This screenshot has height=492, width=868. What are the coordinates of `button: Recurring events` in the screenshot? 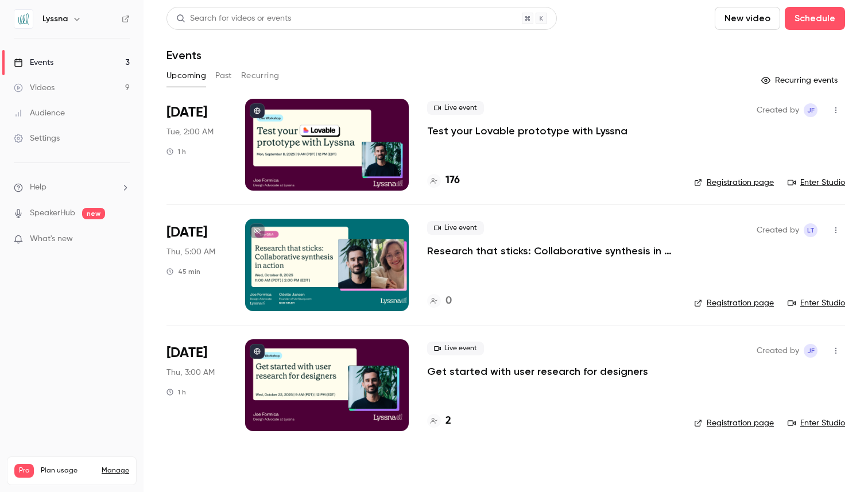 It's located at (801, 81).